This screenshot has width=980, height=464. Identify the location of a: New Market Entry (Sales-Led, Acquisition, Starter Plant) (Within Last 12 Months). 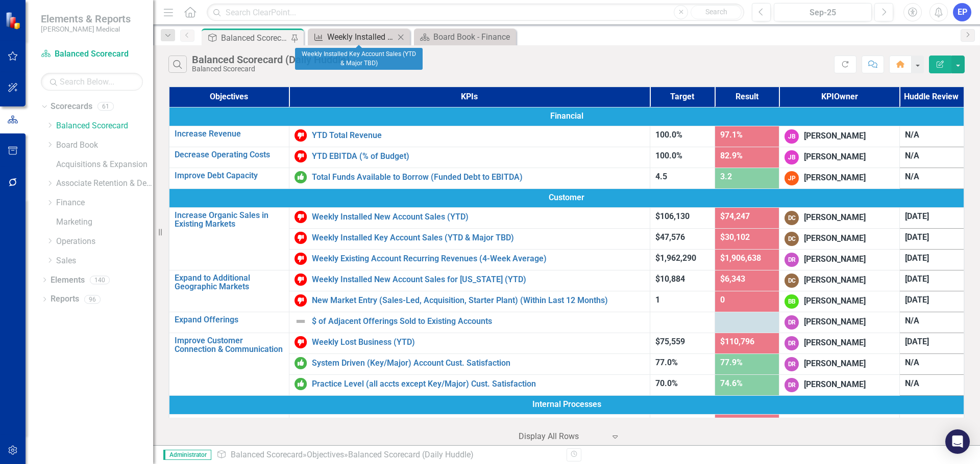
(478, 301).